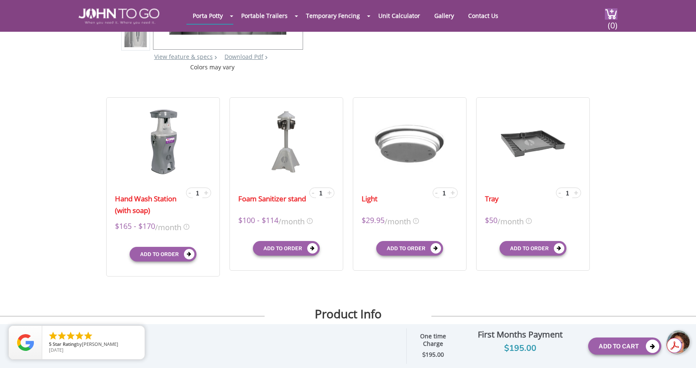 This screenshot has height=368, width=696. Describe the element at coordinates (433, 340) in the screenshot. I see `strong: One time Charge` at that location.